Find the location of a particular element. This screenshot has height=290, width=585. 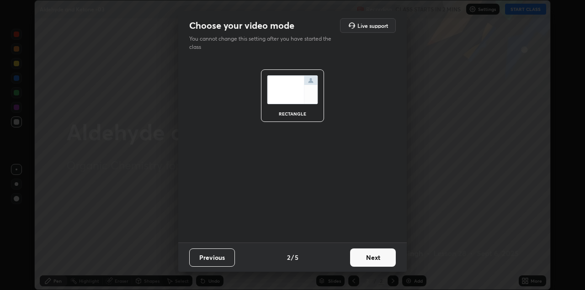

h4: 5 is located at coordinates (297, 257).